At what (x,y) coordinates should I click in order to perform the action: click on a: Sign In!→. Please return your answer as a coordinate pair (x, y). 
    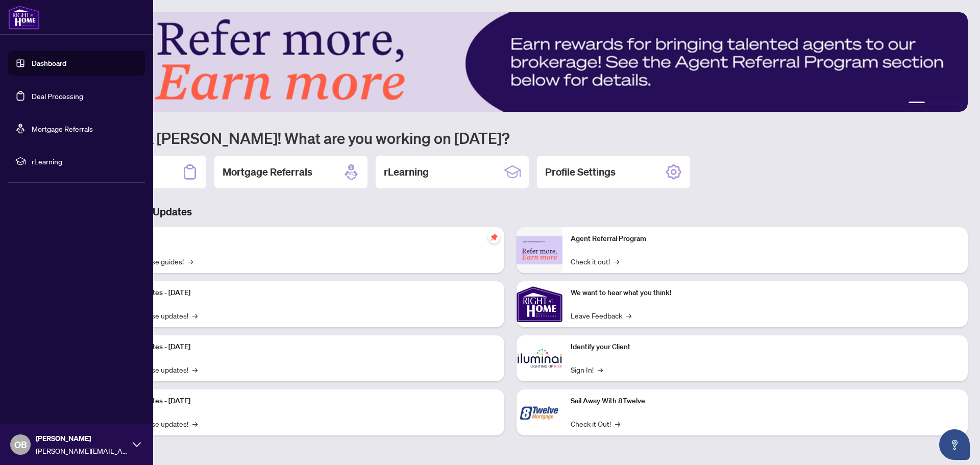
    Looking at the image, I should click on (586, 370).